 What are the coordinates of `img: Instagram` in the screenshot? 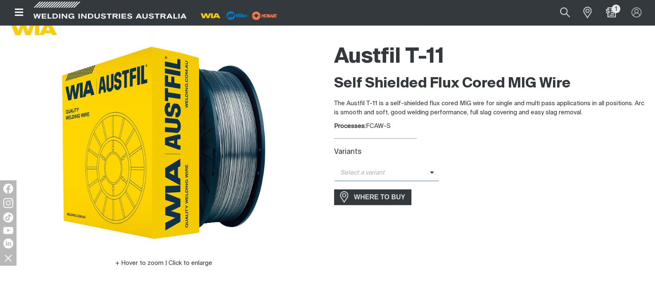 It's located at (8, 203).